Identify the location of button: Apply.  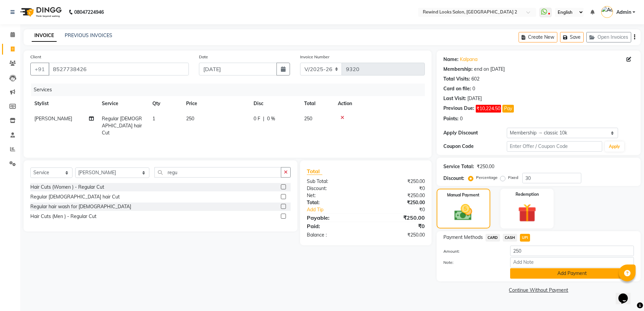
(615, 147).